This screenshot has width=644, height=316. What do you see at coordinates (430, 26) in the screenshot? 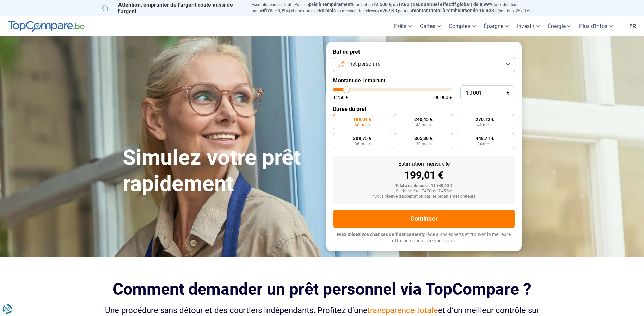
I see `a: Cartes` at bounding box center [430, 26].